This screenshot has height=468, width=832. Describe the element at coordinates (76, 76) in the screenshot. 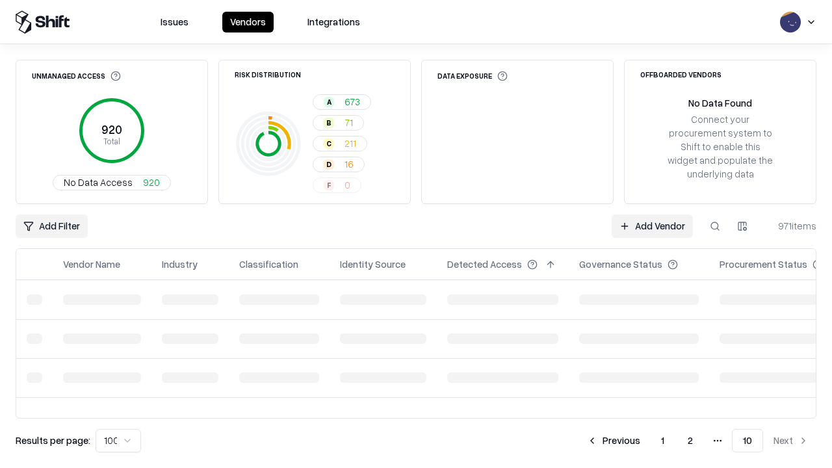

I see `div: Unmanaged Access` at that location.